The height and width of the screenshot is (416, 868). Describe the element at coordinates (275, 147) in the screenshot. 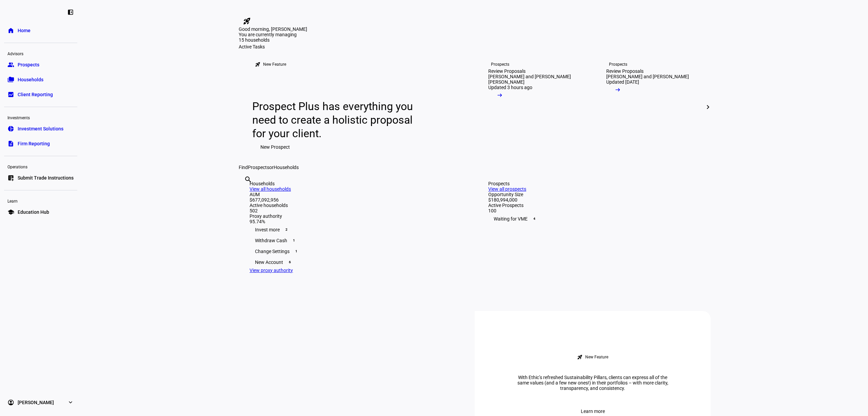

I see `span: New Prospect` at that location.